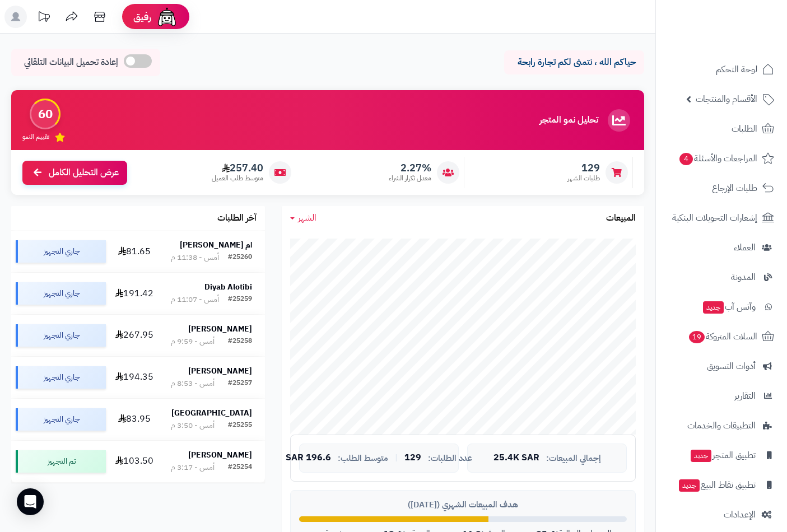  Describe the element at coordinates (721, 455) in the screenshot. I see `a: تطبيق المتجرجديد` at that location.